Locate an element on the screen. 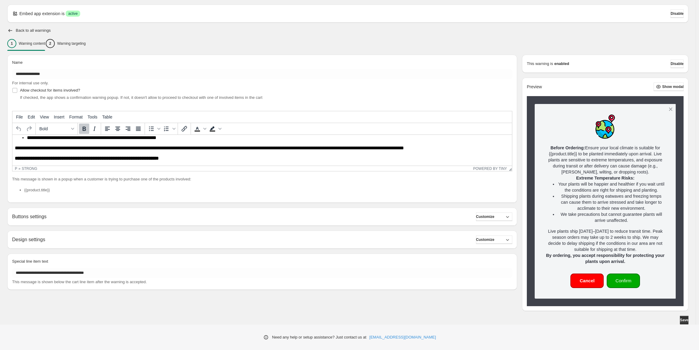  span: For internal use only. is located at coordinates (30, 83).